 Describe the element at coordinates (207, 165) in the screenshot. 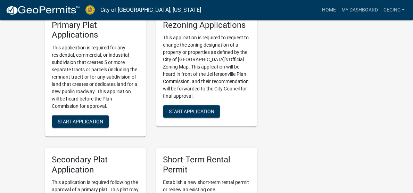

I see `h5: Short-Term Rental Permit` at that location.